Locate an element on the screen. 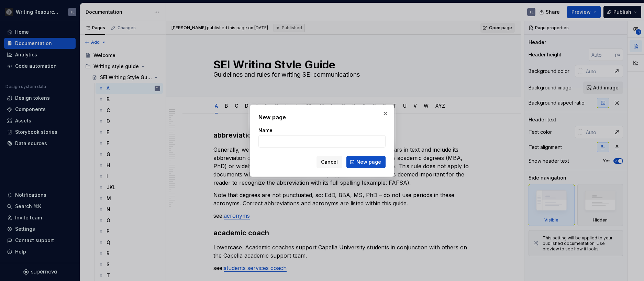 The width and height of the screenshot is (644, 281). span: Cancel is located at coordinates (329, 162).